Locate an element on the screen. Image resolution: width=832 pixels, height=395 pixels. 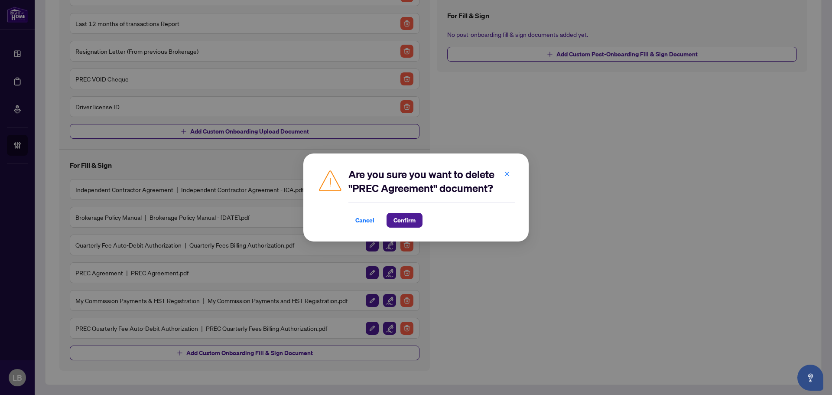
button: Open asap is located at coordinates (811, 378).